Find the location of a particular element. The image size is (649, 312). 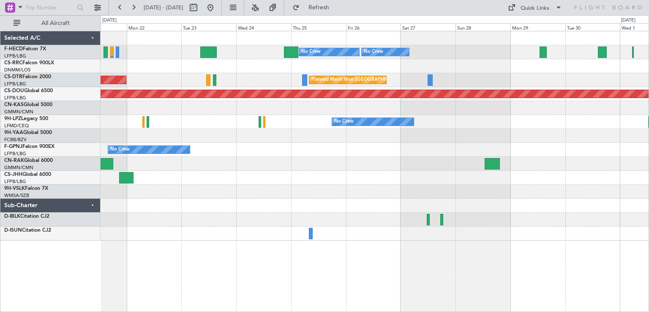

input: Trip Number is located at coordinates (50, 8).